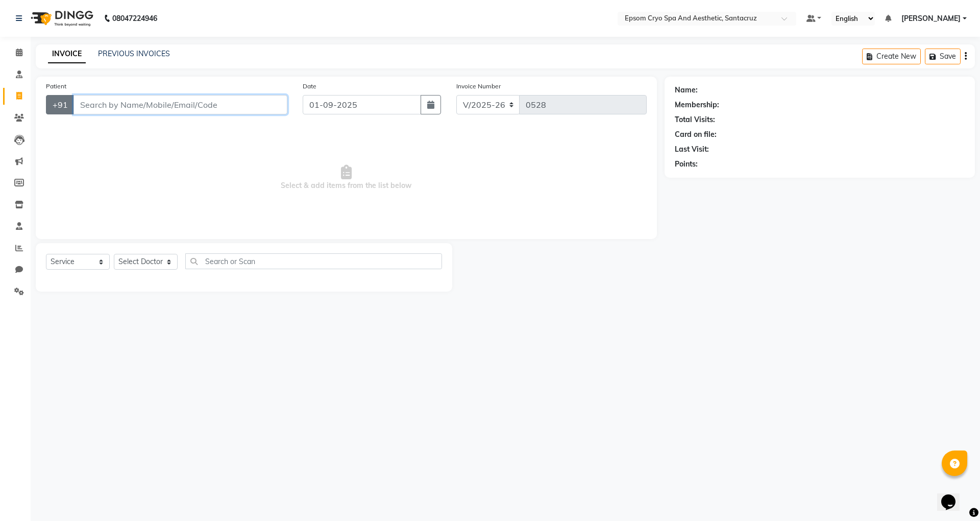 This screenshot has height=521, width=980. I want to click on img: logo, so click(61, 18).